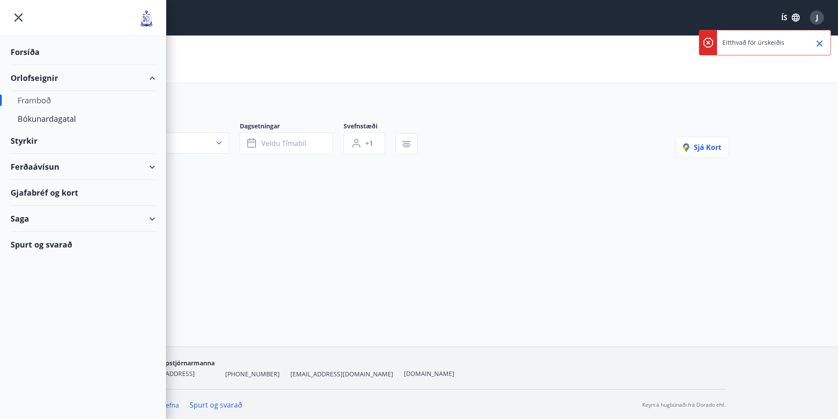  I want to click on button: ÍS, so click(791, 18).